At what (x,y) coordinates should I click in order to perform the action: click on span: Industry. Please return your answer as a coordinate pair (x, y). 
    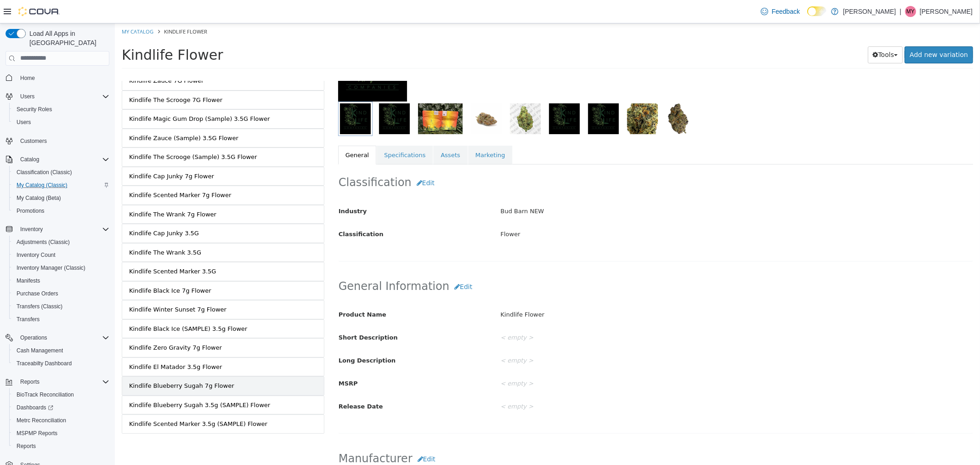
    Looking at the image, I should click on (238, 187).